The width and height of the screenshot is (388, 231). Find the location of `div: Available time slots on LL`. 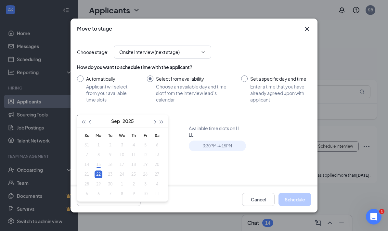

div: Available time slots on LL is located at coordinates (250, 128).